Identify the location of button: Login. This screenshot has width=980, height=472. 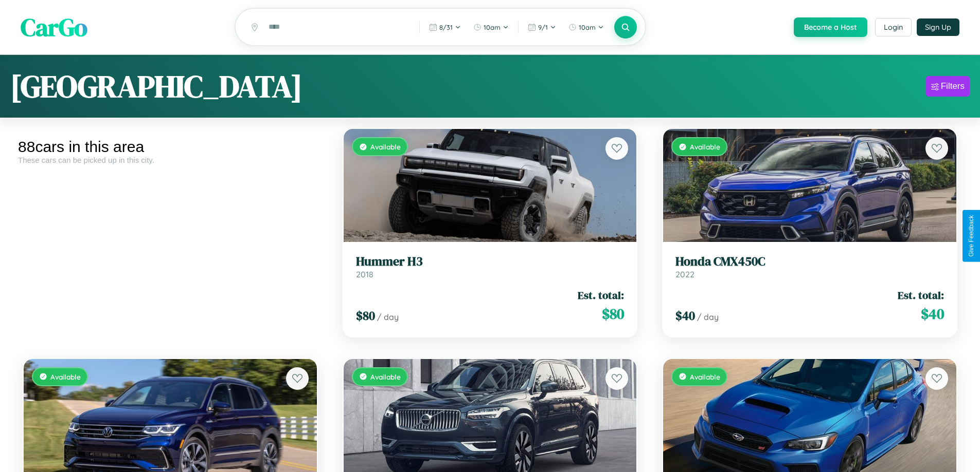
(893, 28).